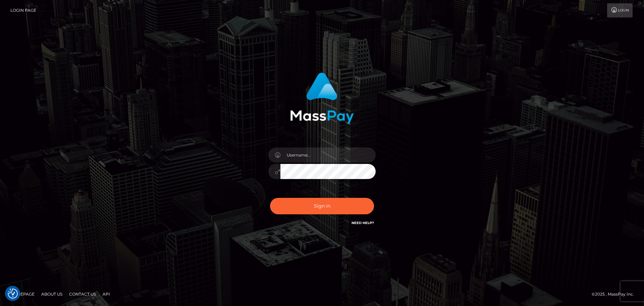 The image size is (644, 306). Describe the element at coordinates (362, 223) in the screenshot. I see `a: Need Help?` at that location.